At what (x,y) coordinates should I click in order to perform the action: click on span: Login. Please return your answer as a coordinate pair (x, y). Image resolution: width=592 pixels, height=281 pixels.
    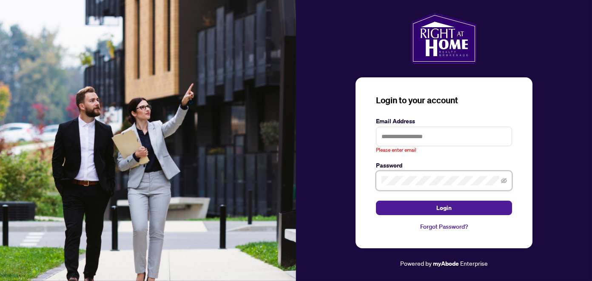
    Looking at the image, I should click on (444, 208).